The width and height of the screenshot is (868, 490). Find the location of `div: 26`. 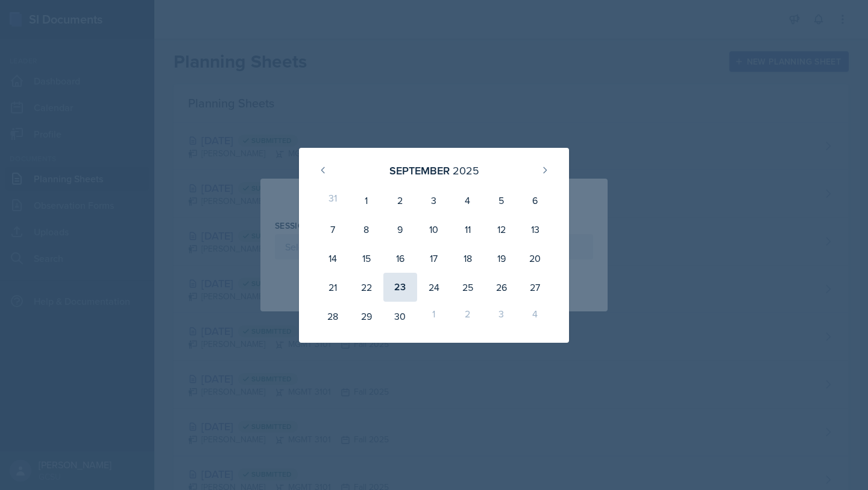

div: 26 is located at coordinates (502, 287).